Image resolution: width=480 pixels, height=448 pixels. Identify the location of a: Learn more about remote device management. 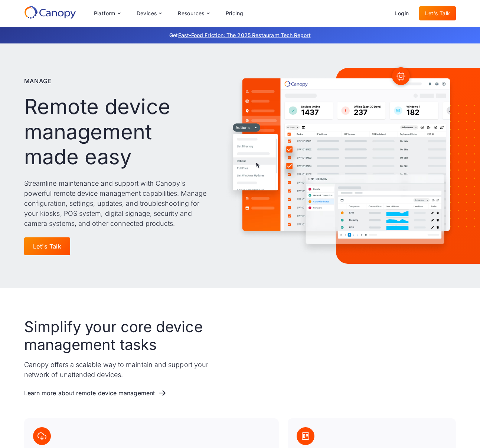
(95, 393).